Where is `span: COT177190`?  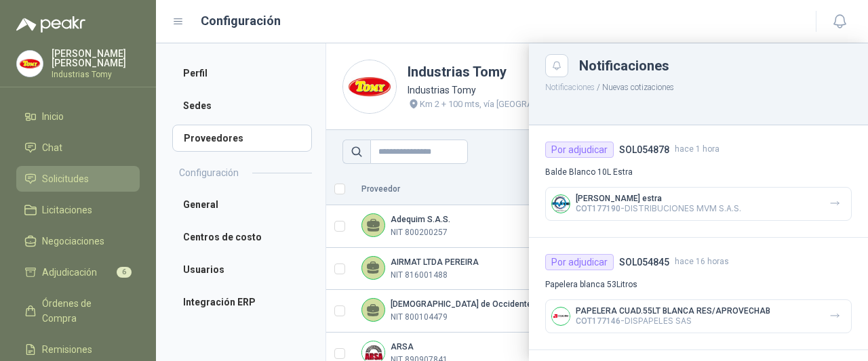 span: COT177190 is located at coordinates (598, 209).